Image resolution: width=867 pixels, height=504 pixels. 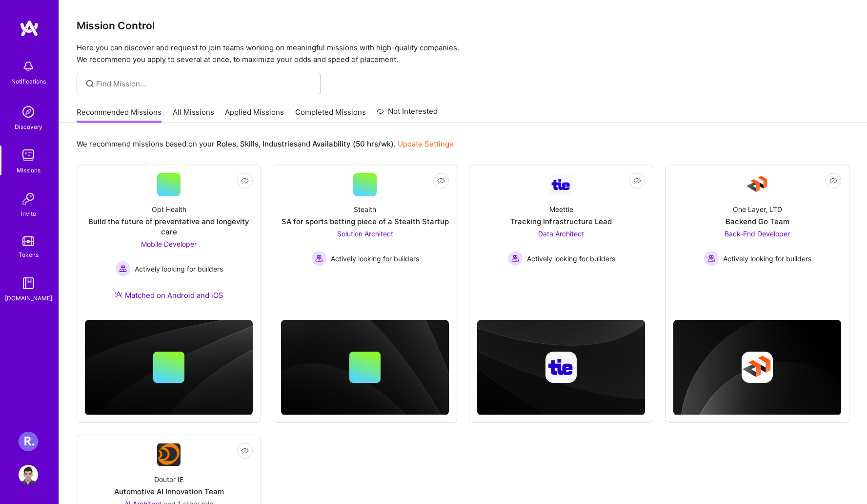 I want to click on div: Invite, so click(x=28, y=213).